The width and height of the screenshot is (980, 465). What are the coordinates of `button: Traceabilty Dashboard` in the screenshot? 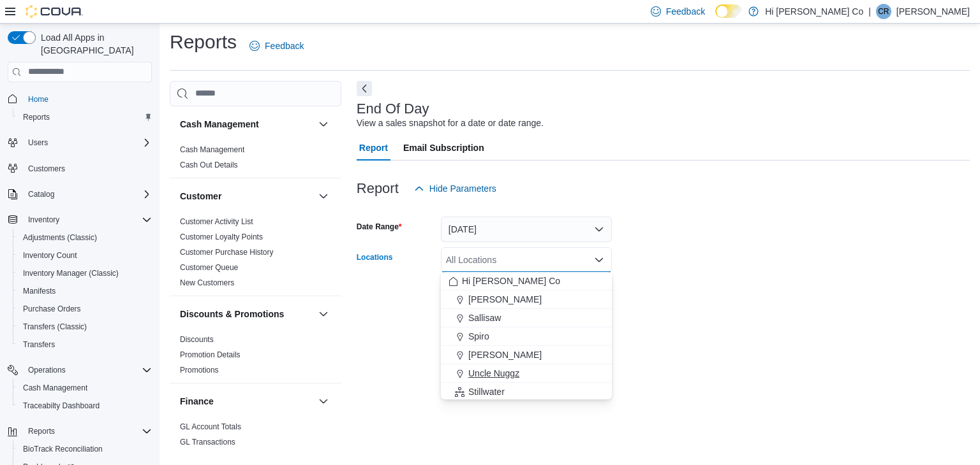 It's located at (85, 406).